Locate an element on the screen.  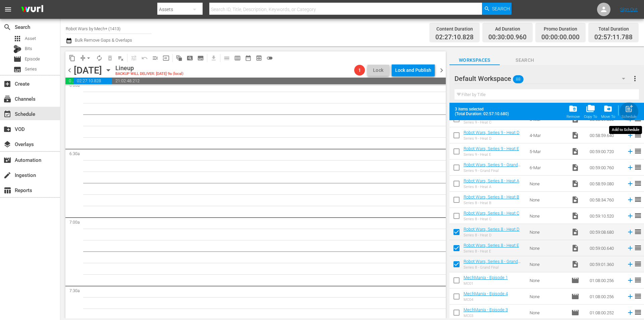
span: 24 hours Lineup View is OFF is located at coordinates (270, 58).